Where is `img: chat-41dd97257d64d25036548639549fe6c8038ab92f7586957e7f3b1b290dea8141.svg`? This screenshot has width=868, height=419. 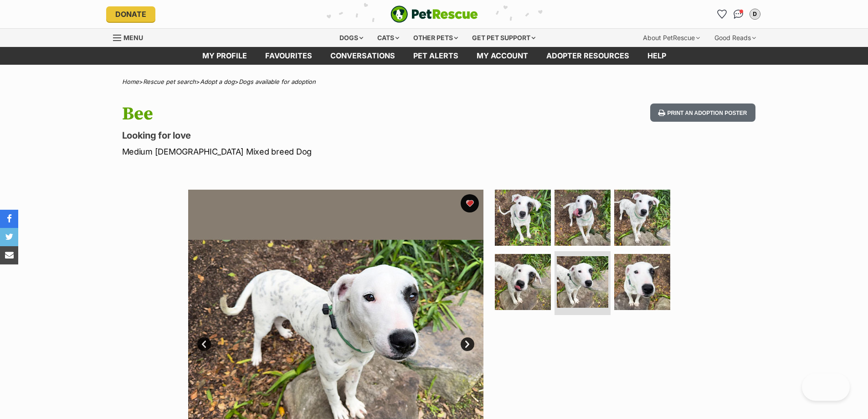
img: chat-41dd97257d64d25036548639549fe6c8038ab92f7586957e7f3b1b290dea8141.svg is located at coordinates (738, 14).